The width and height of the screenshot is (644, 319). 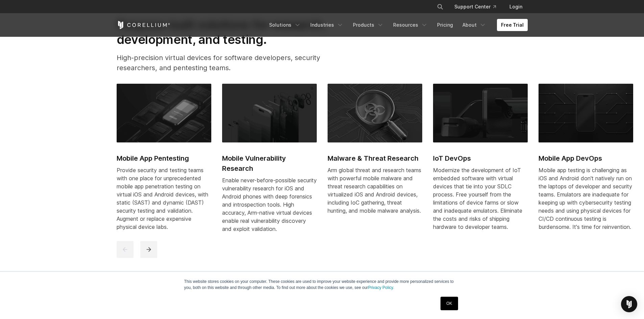 I want to click on img: Mobile Vulnerability Research, so click(x=270, y=113).